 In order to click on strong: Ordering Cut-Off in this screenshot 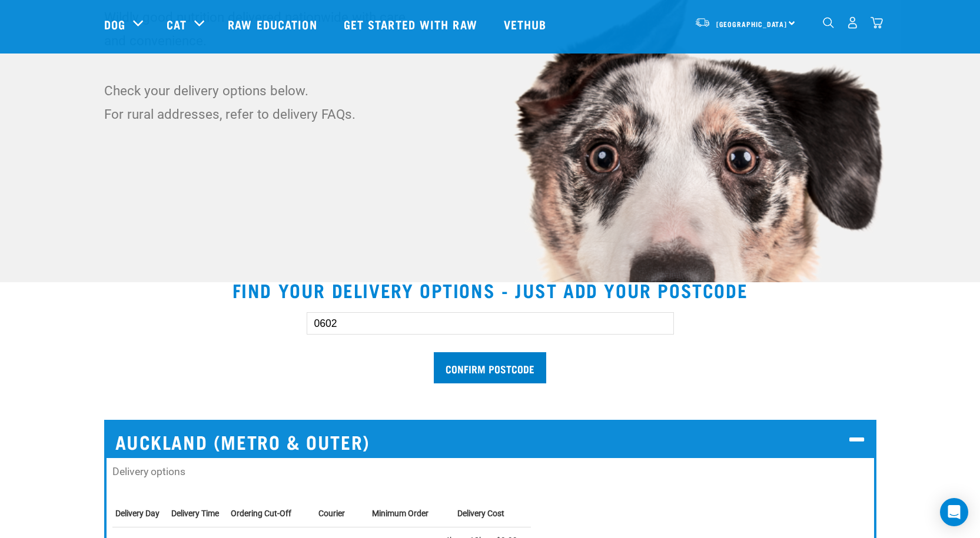, I will do `click(261, 514)`.